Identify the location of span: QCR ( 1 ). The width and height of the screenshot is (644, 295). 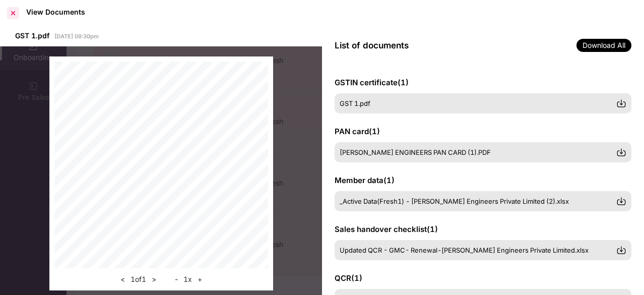
(348, 278).